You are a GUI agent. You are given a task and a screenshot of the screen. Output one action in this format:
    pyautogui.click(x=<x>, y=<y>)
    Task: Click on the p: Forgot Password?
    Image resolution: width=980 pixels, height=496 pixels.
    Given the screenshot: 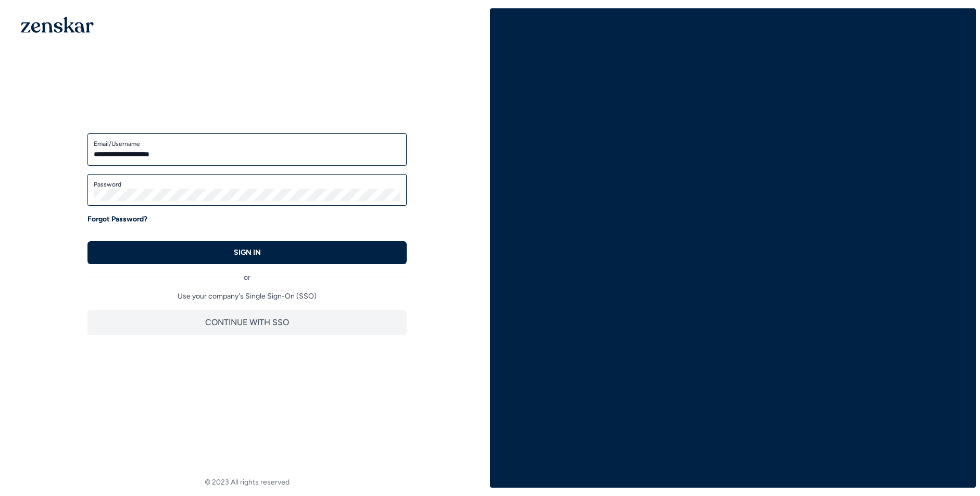 What is the action you would take?
    pyautogui.click(x=117, y=219)
    